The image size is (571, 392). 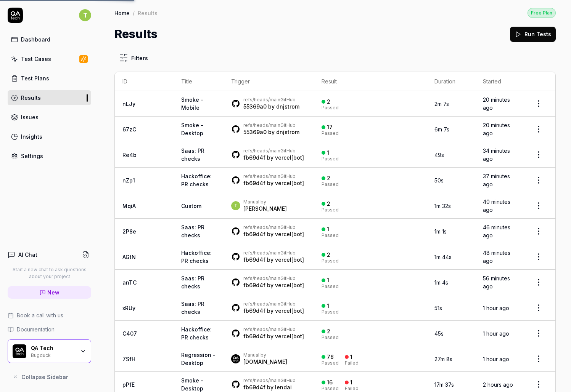 What do you see at coordinates (36, 59) in the screenshot?
I see `div: Test Cases` at bounding box center [36, 59].